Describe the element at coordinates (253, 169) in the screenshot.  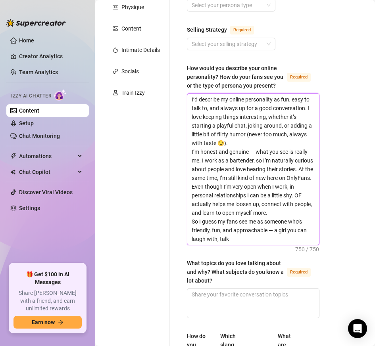
I see `textarea: How would you describe your online personality? How do your fans see you or the type of persona y...` at that location.